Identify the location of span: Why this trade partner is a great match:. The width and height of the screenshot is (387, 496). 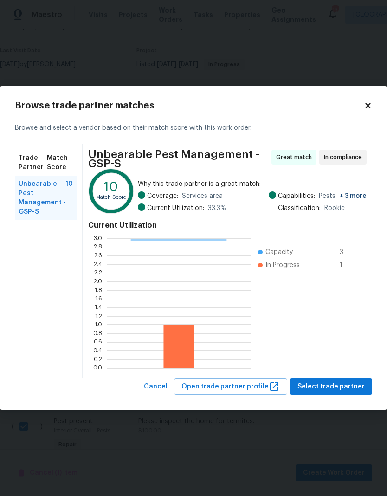
(252, 184).